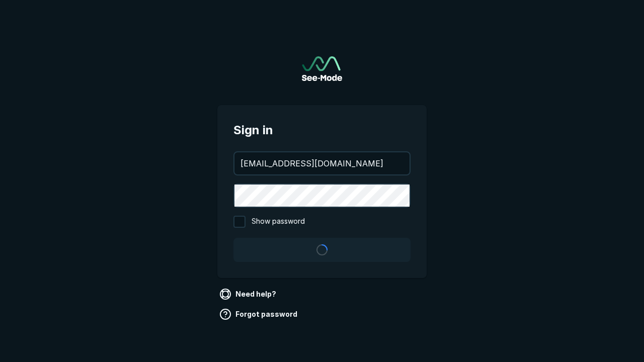  Describe the element at coordinates (322, 163) in the screenshot. I see `input: your@email.com` at that location.